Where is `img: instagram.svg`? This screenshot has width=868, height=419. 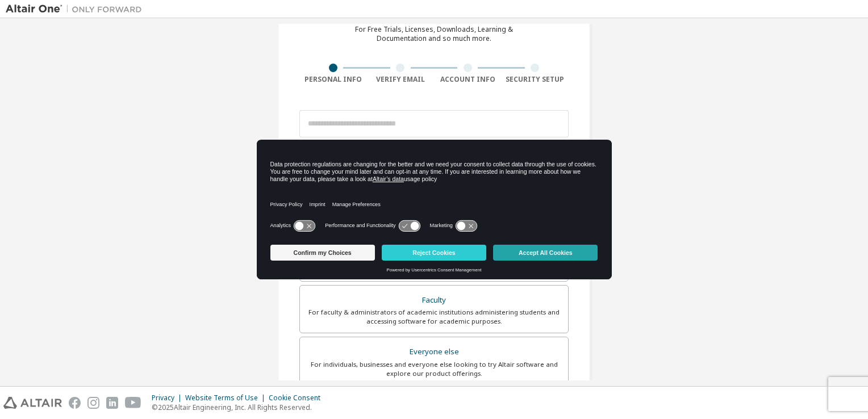 img: instagram.svg is located at coordinates (93, 402).